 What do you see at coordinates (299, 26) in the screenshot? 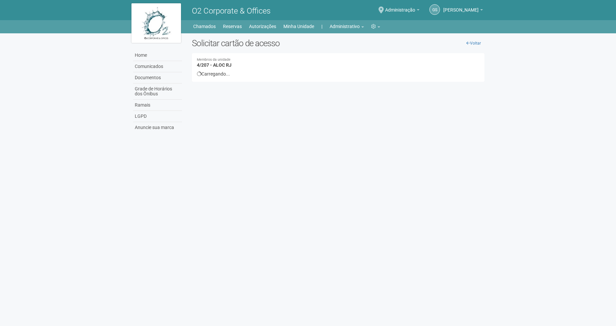
I see `a: Minha Unidade` at bounding box center [299, 26].